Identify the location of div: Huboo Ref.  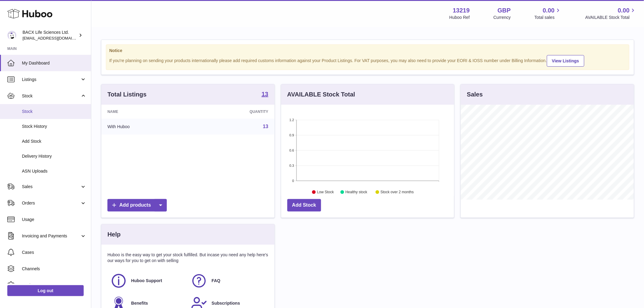
(459, 17).